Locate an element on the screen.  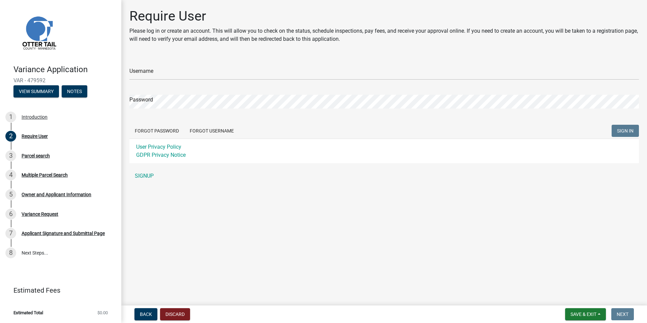
button: Discard is located at coordinates (175, 314).